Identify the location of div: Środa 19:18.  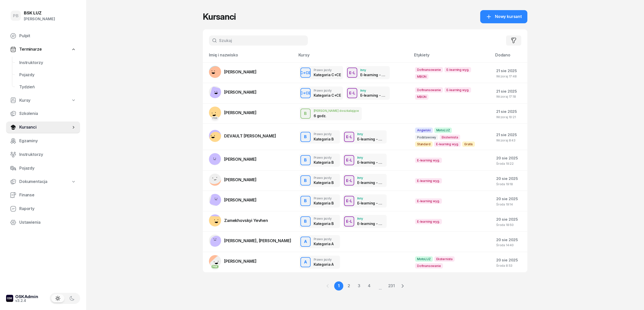
(510, 184).